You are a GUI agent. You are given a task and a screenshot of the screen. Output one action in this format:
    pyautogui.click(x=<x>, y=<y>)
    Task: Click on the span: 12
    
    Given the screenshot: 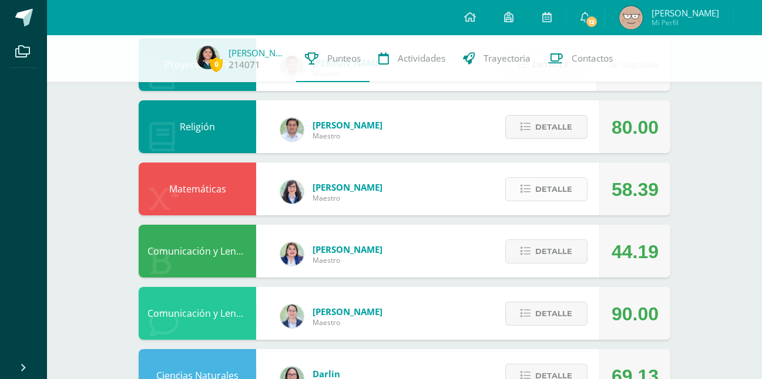 What is the action you would take?
    pyautogui.click(x=592, y=22)
    